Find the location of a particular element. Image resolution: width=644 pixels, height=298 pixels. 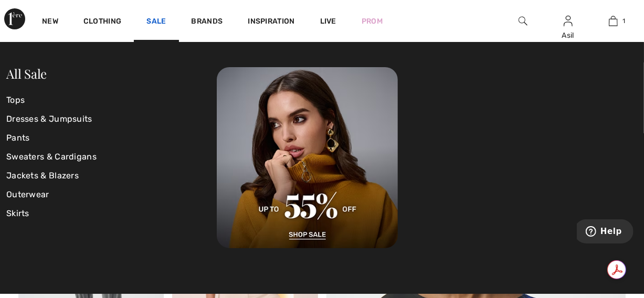

a: Outerwear is located at coordinates (111, 195).